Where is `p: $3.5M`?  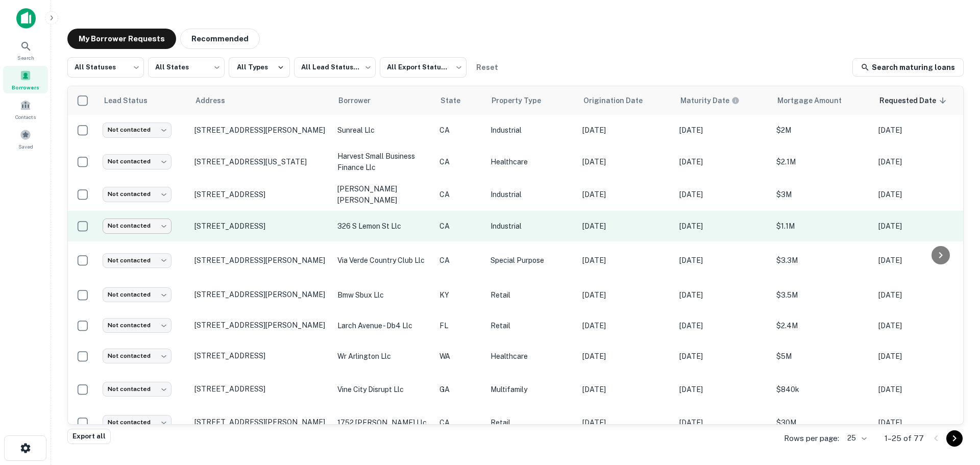
p: $3.5M is located at coordinates (822, 295).